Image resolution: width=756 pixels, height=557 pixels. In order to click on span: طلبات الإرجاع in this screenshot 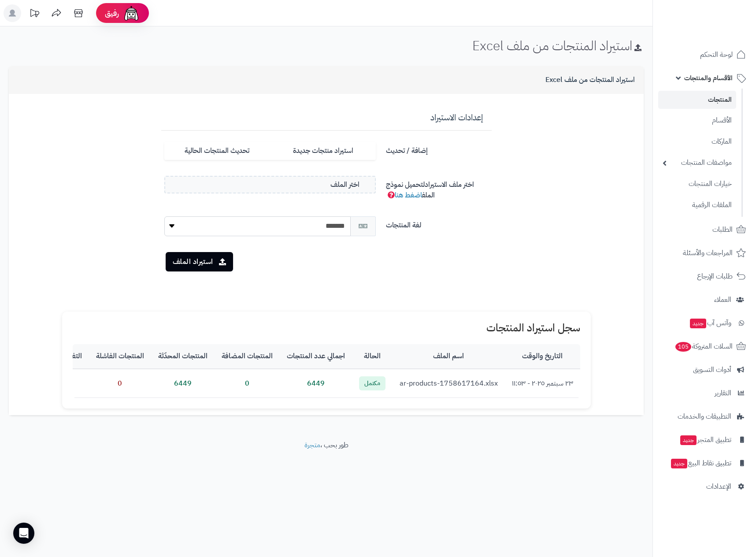, I will do `click(715, 276)`.